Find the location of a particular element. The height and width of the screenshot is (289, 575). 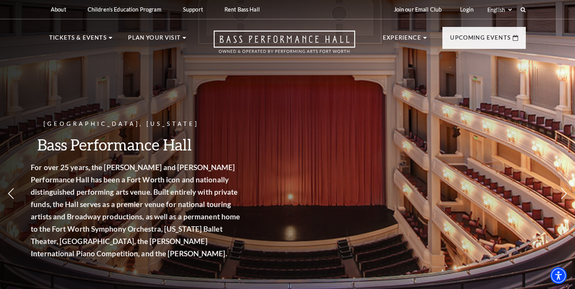

select: Select: is located at coordinates (499, 10).